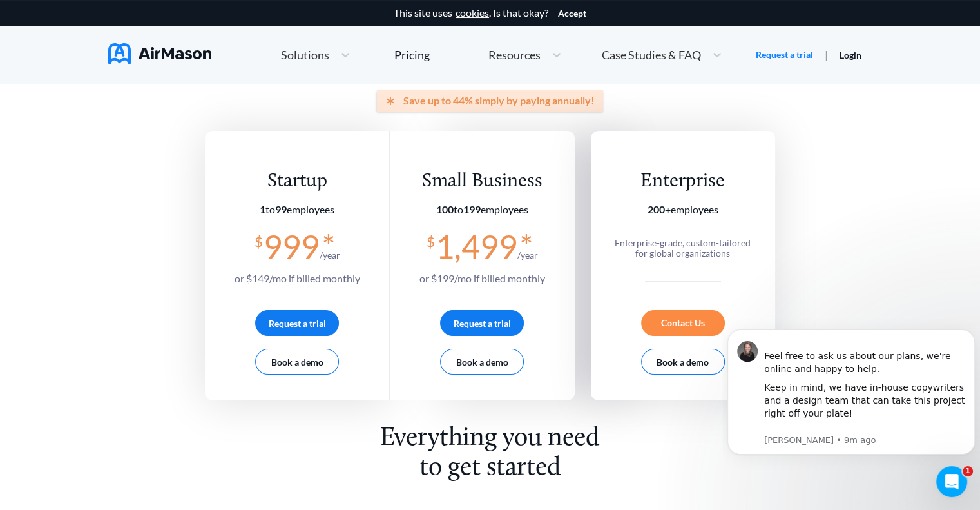 This screenshot has width=980, height=510. Describe the element at coordinates (129, 82) in the screenshot. I see `div: message notification from Holly, 9m ago. Feel free to ask us about our plans, we're online and ha...` at that location.